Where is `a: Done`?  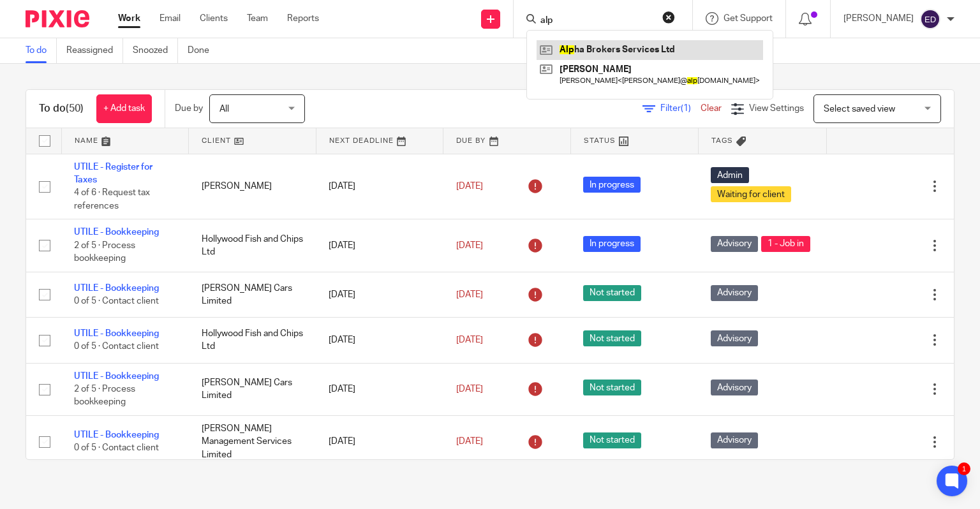 a: Done is located at coordinates (203, 51).